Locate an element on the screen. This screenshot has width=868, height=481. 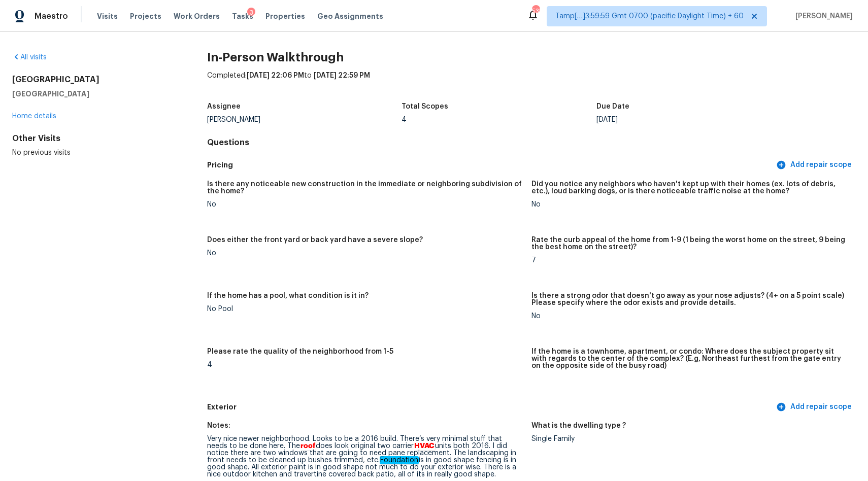
h5: Rate the curb appeal of the home from 1-9 (1 being the worst home on the street, 9 being the best... is located at coordinates (689, 243).